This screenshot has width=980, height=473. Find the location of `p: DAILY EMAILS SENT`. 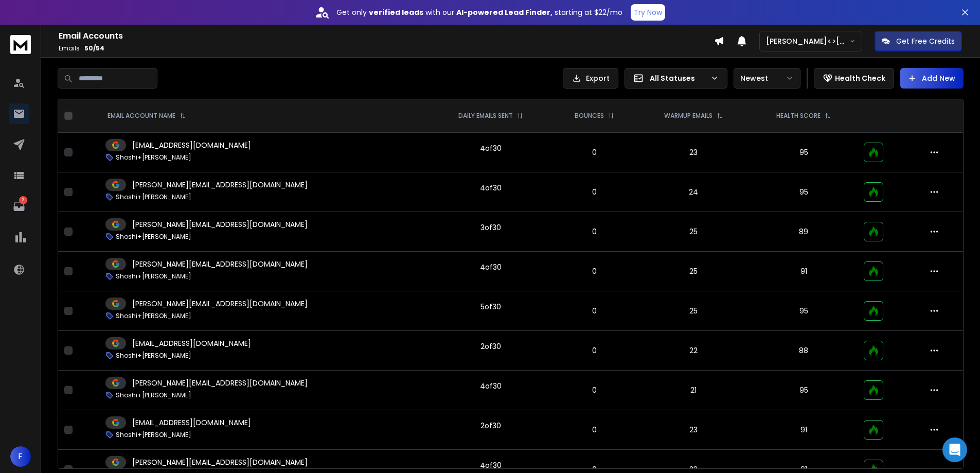

p: DAILY EMAILS SENT is located at coordinates (486, 116).